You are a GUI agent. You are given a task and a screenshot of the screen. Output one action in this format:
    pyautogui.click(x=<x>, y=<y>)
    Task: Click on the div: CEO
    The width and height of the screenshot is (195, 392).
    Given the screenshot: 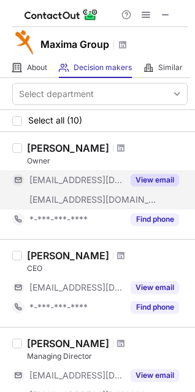 What is the action you would take?
    pyautogui.click(x=108, y=268)
    